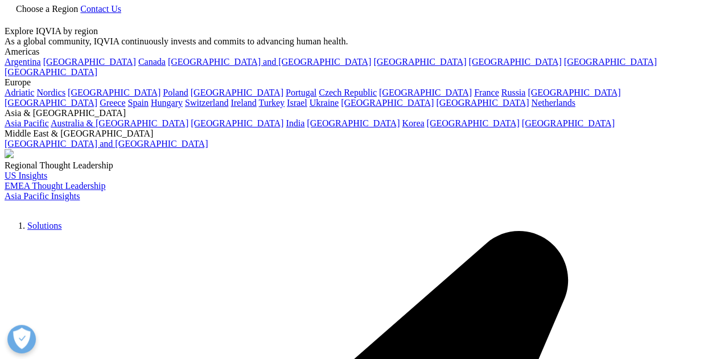 The image size is (720, 359). I want to click on a: Netherlands, so click(553, 102).